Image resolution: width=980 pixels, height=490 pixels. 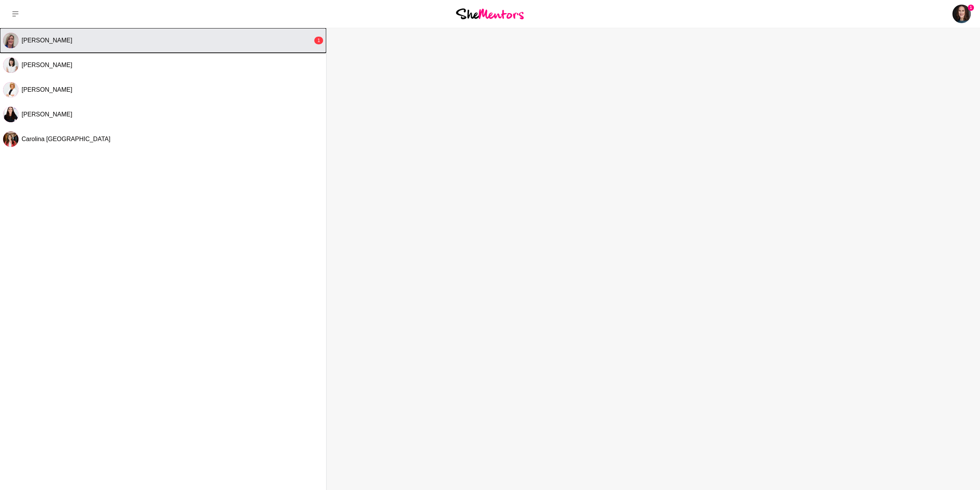 What do you see at coordinates (11, 115) in the screenshot?
I see `img: N` at bounding box center [11, 115].